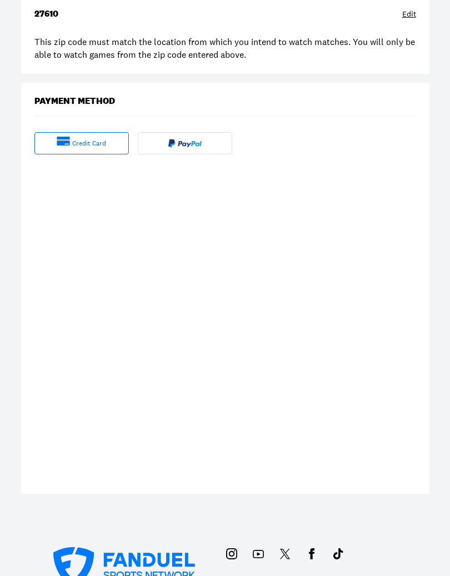 The height and width of the screenshot is (576, 450). I want to click on div: credit card, so click(89, 143).